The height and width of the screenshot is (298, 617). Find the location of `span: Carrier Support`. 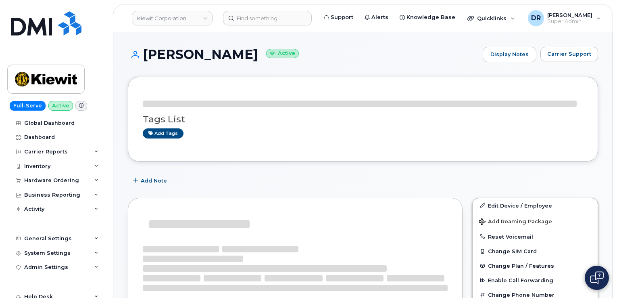

span: Carrier Support is located at coordinates (569, 54).